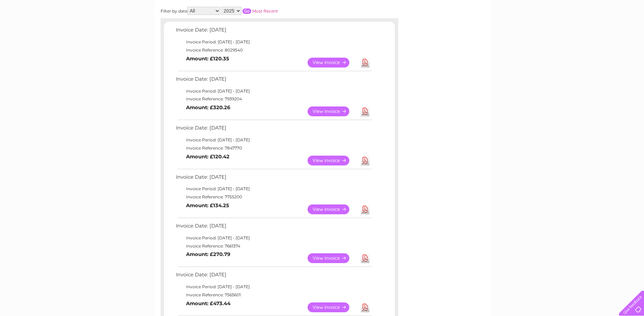  Describe the element at coordinates (539, 8) in the screenshot. I see `span: 0333 014 3131` at that location.